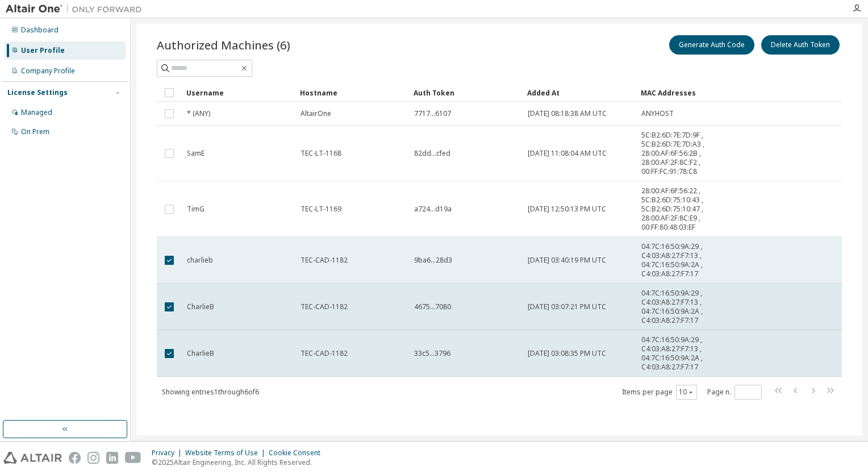  I want to click on div: Privacy, so click(168, 453).